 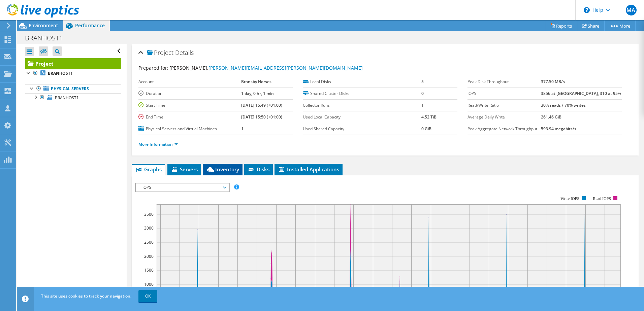 I want to click on span: Inventory, so click(x=222, y=169).